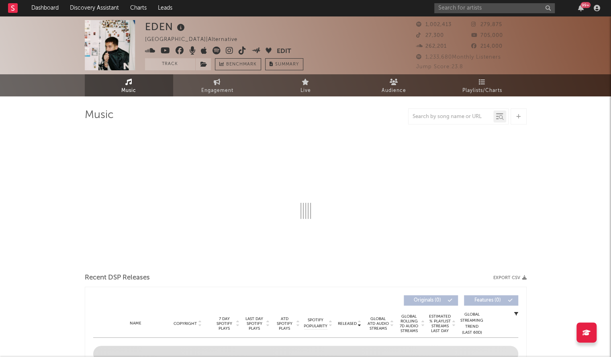  What do you see at coordinates (491, 301) in the screenshot?
I see `button: Features(0)` at bounding box center [491, 301].